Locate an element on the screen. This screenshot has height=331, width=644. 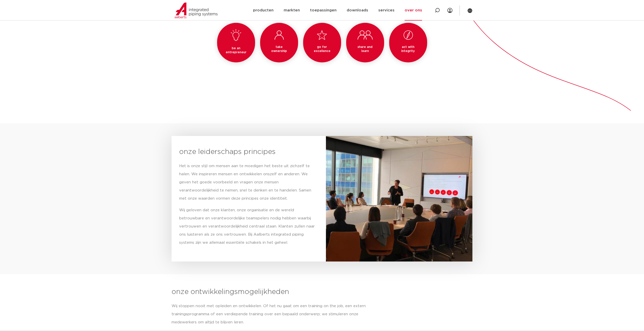
h3: onze leiderschaps principes is located at coordinates (249, 152).